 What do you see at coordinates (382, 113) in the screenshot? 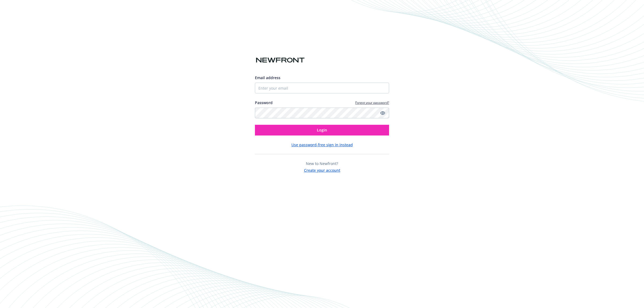
I see `a: Show password` at bounding box center [382, 113].